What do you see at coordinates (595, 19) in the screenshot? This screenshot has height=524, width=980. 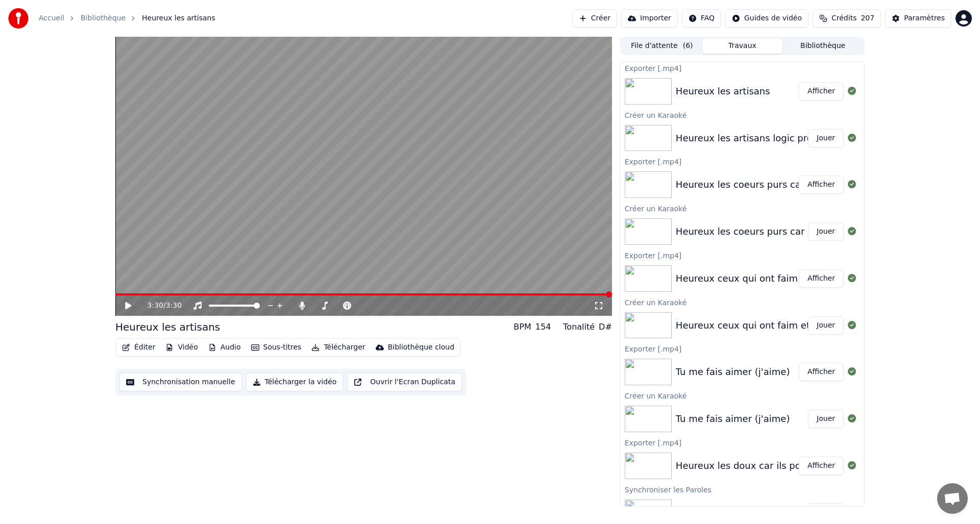 I see `button: Créer` at bounding box center [595, 19].